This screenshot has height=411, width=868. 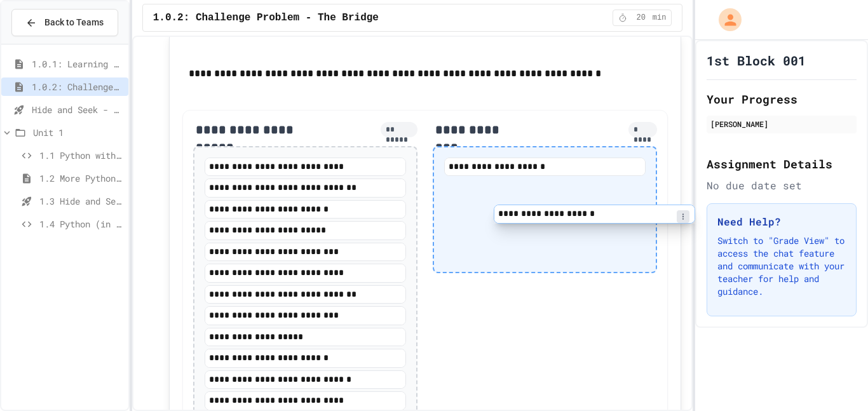 What do you see at coordinates (81, 224) in the screenshot?
I see `span: 1.4 Python (in Groups)` at bounding box center [81, 224].